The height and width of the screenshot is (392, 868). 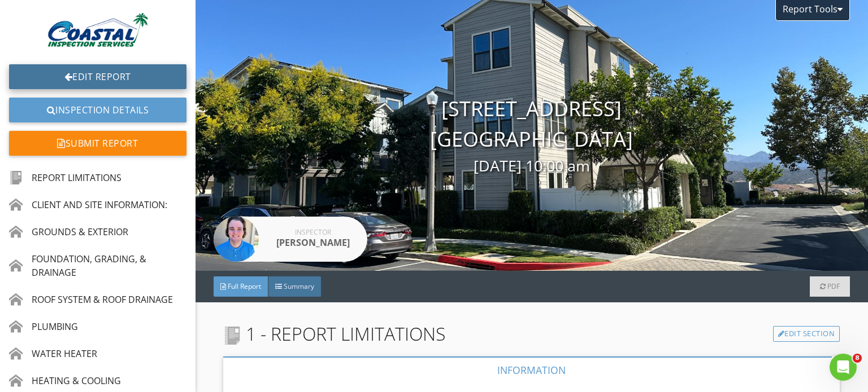 What do you see at coordinates (69, 232) in the screenshot?
I see `div: GROUNDS & EXTERIOR` at bounding box center [69, 232].